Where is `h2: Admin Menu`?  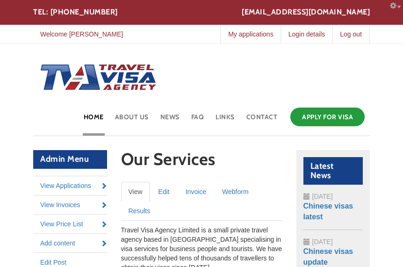
h2: Admin Menu is located at coordinates (70, 159).